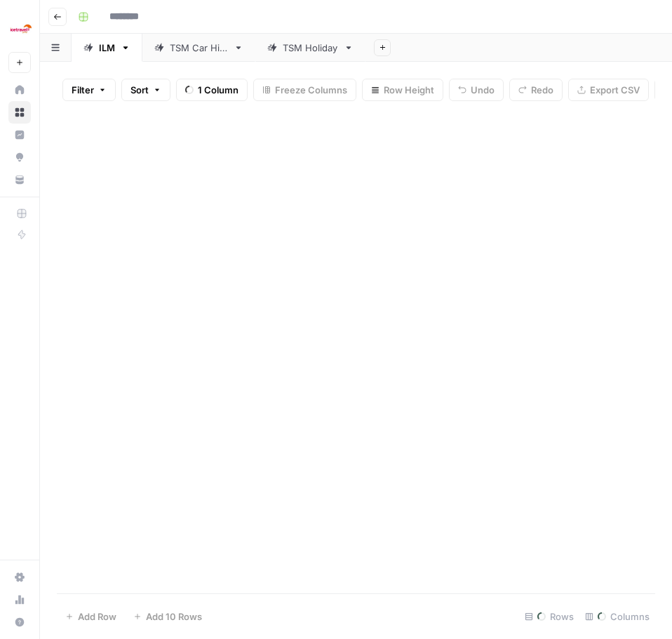  I want to click on a: Settings, so click(20, 577).